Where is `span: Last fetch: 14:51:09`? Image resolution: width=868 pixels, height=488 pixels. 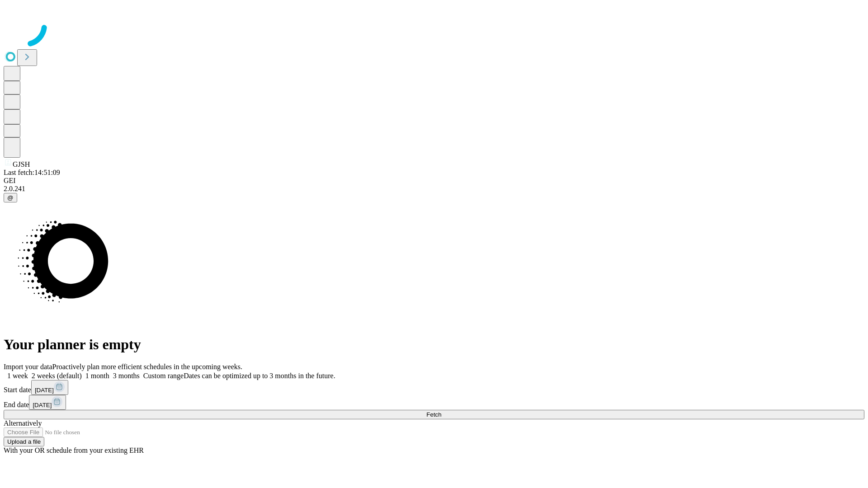
span: Last fetch: 14:51:09 is located at coordinates (32, 172).